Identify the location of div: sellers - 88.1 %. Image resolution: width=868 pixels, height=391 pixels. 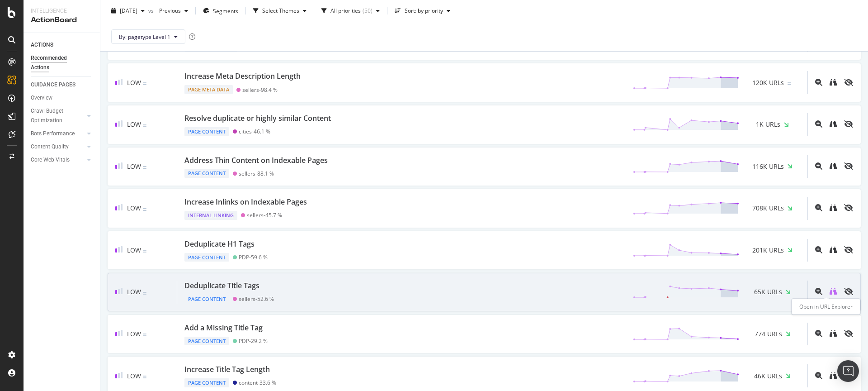
(256, 173).